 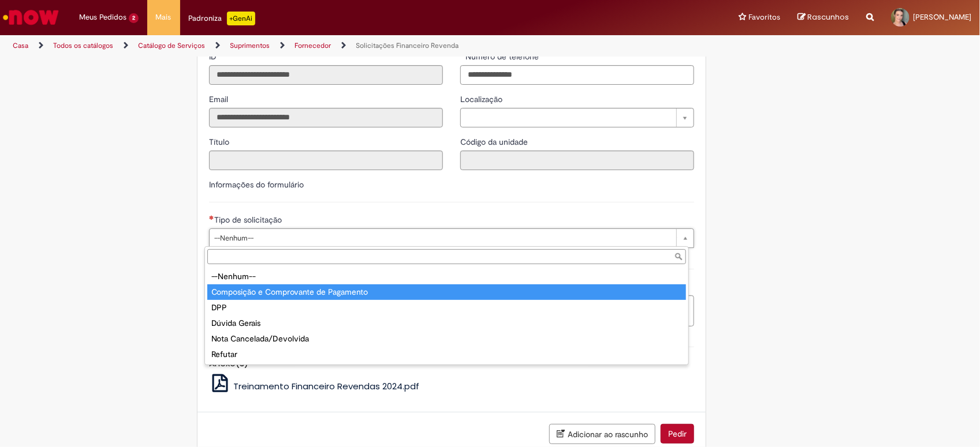 I want to click on font: Dúvida Gerais, so click(x=236, y=323).